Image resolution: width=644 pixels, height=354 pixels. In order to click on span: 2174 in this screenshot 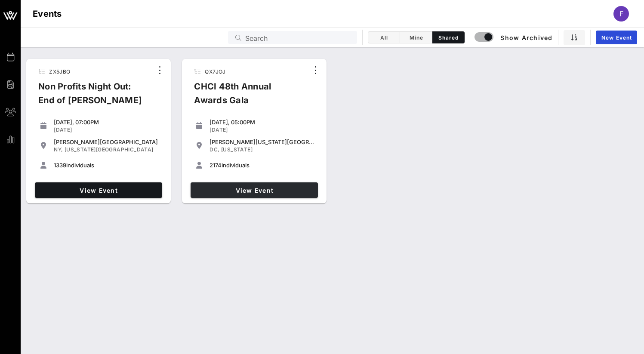, I will do `click(216, 165)`.